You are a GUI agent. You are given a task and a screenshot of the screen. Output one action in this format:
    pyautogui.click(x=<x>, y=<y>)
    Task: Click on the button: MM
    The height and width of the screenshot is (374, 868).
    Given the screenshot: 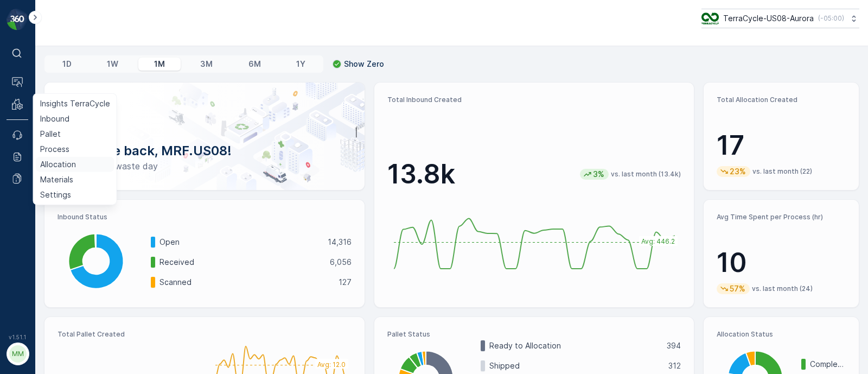 What is the action you would take?
    pyautogui.click(x=18, y=354)
    